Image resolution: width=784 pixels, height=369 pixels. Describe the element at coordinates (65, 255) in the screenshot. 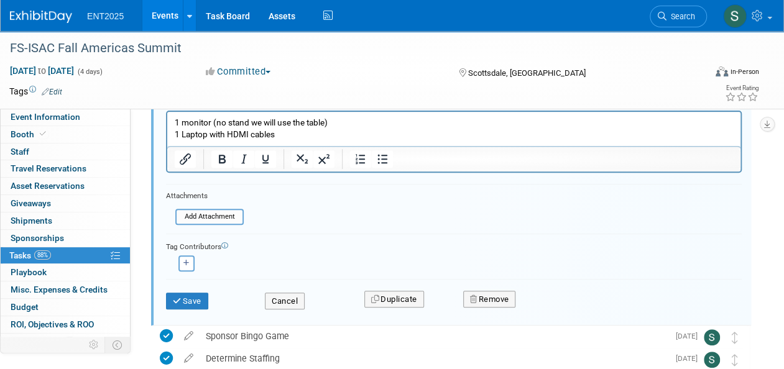

I see `a: Tasks88%` at that location.